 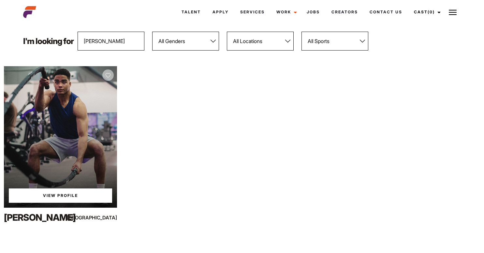 I want to click on span: (0), so click(x=431, y=12).